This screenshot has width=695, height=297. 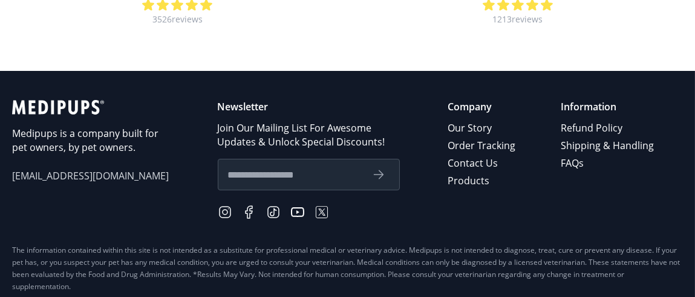 I want to click on a: Refund Policy, so click(x=608, y=128).